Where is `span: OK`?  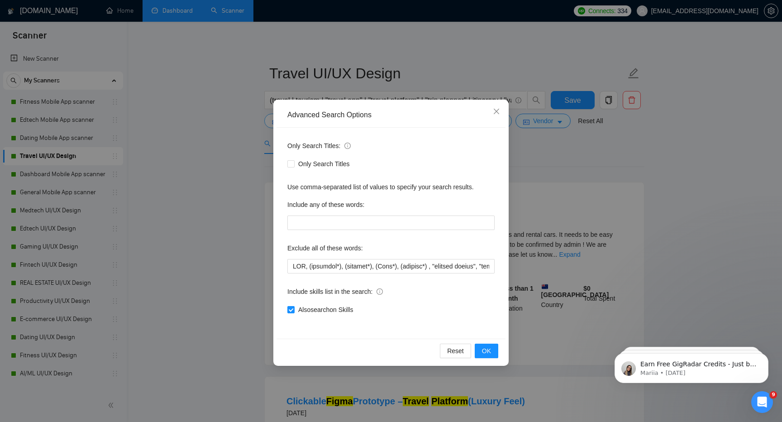 span: OK is located at coordinates (486, 351).